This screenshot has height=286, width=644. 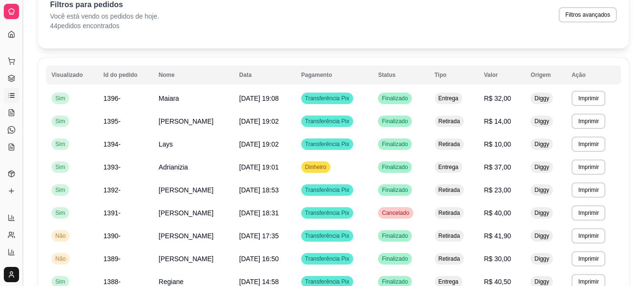 I want to click on span: Adrianizia, so click(x=173, y=167).